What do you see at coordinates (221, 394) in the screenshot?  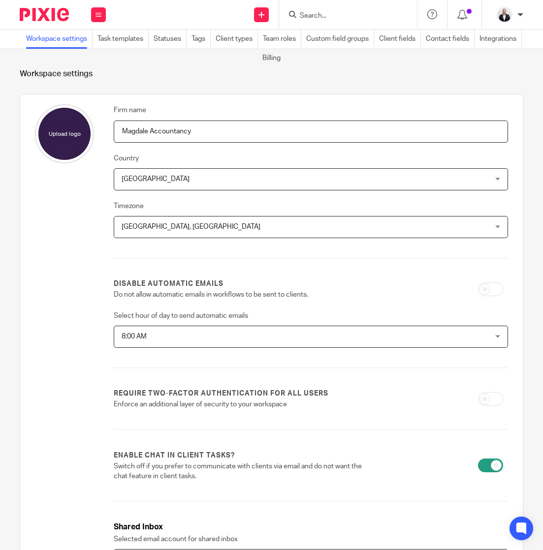 I see `label: Require two-factor authentication for all users` at bounding box center [221, 394].